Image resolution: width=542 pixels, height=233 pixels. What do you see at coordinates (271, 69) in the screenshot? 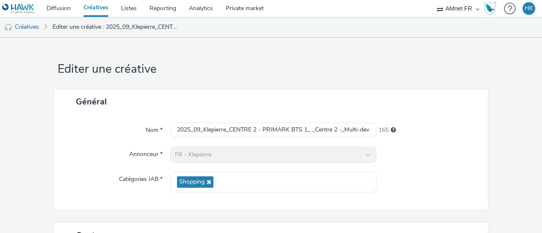
I see `h1: Editer une créative` at bounding box center [271, 69].